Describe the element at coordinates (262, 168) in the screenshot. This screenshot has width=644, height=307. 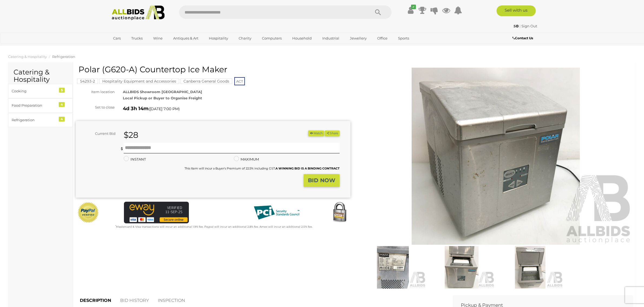
I see `small: This Item will incur a Buyer's Premium of 22.5% including GST.` at that location.